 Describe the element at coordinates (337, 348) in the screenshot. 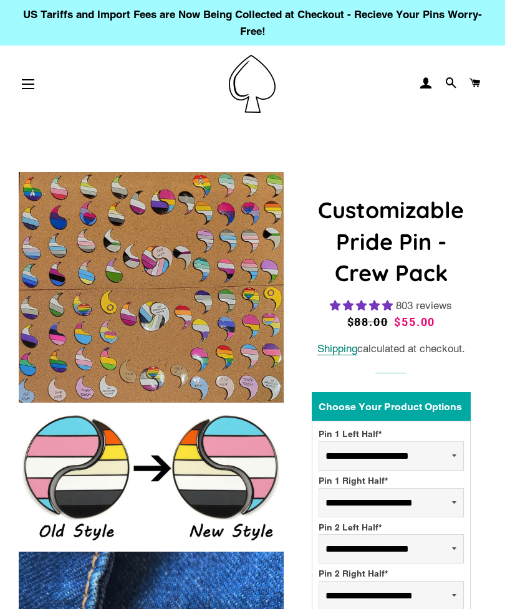

I see `a: Shipping` at that location.